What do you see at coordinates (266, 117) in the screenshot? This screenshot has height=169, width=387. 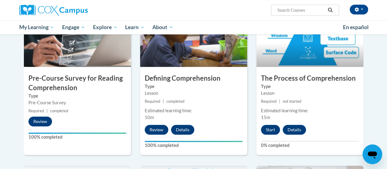 I see `span: 15m` at bounding box center [266, 117].